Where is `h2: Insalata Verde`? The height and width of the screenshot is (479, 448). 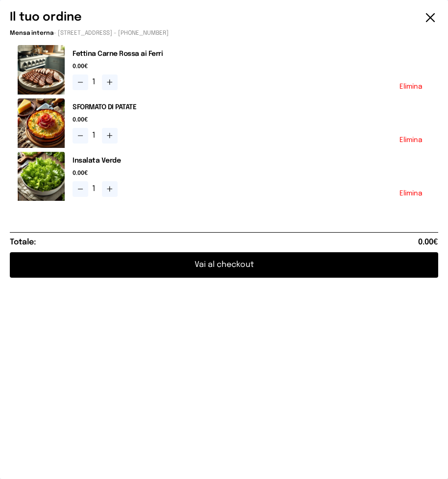
h2: Insalata Verde is located at coordinates (251, 161).